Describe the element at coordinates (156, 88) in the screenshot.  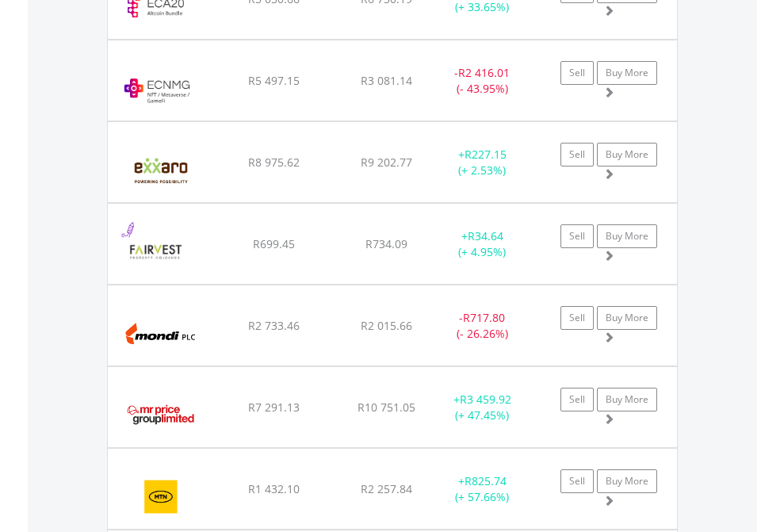
I see `img: ECNMG.EC.ECNMG.png` at that location.